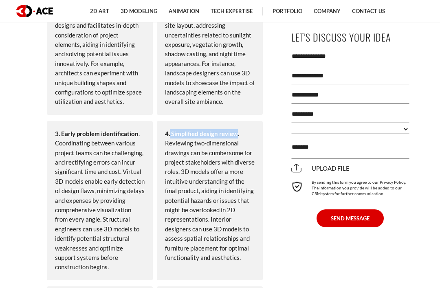  What do you see at coordinates (100, 201) in the screenshot?
I see `div: . Coordinating between various project teams can be challenging, and rectifying errors can incur ...` at bounding box center [100, 201].